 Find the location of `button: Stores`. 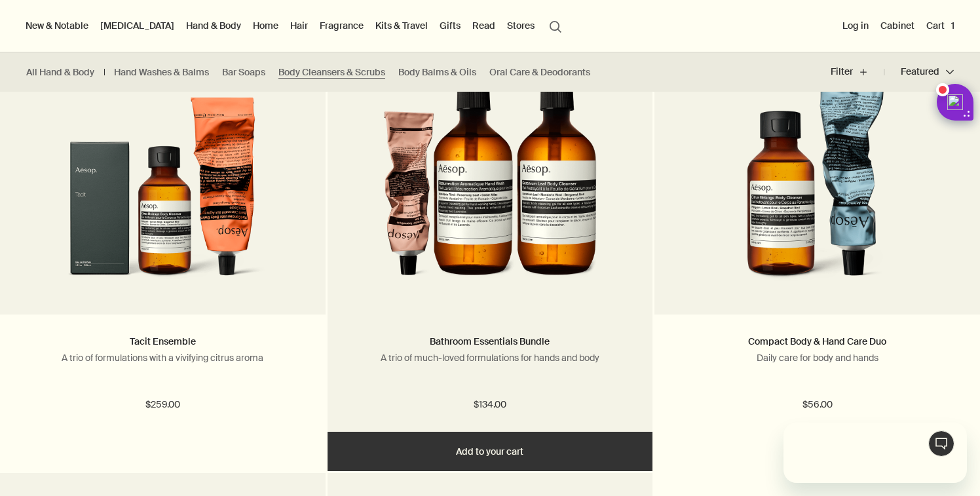

button: Stores is located at coordinates (521, 25).